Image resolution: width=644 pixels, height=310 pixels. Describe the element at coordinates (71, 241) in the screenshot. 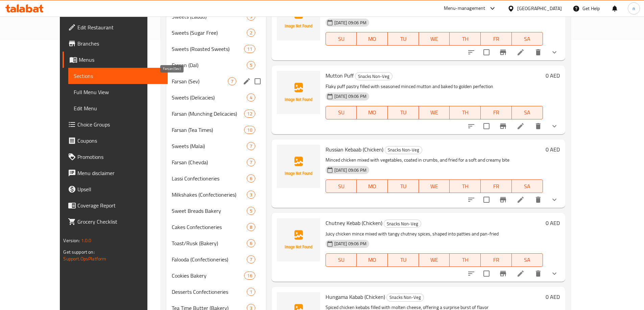

I see `span: Version:` at that location.